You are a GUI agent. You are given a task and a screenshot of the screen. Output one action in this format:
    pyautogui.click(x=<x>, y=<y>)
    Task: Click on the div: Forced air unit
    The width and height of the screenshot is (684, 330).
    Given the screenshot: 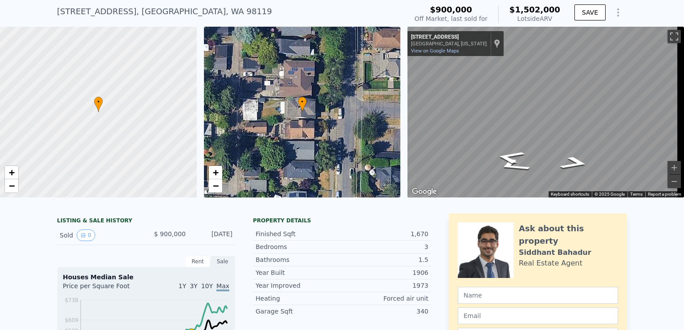 What is the action you would take?
    pyautogui.click(x=385, y=299)
    